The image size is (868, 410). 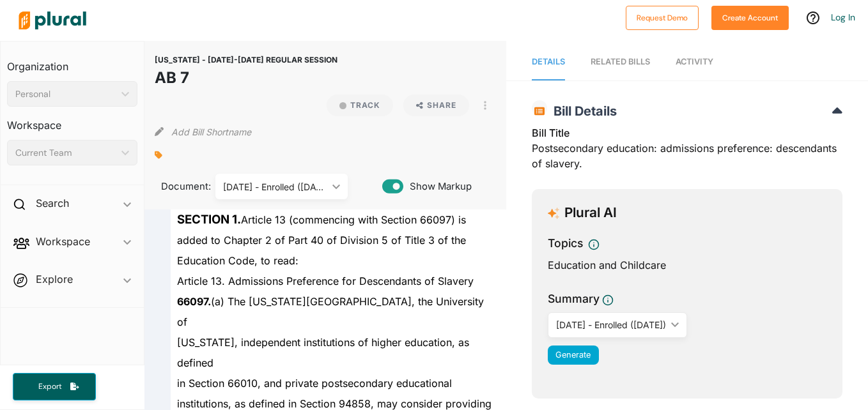 What do you see at coordinates (314, 383) in the screenshot?
I see `span: in Section 66010, and private postsecondary educational` at bounding box center [314, 383].